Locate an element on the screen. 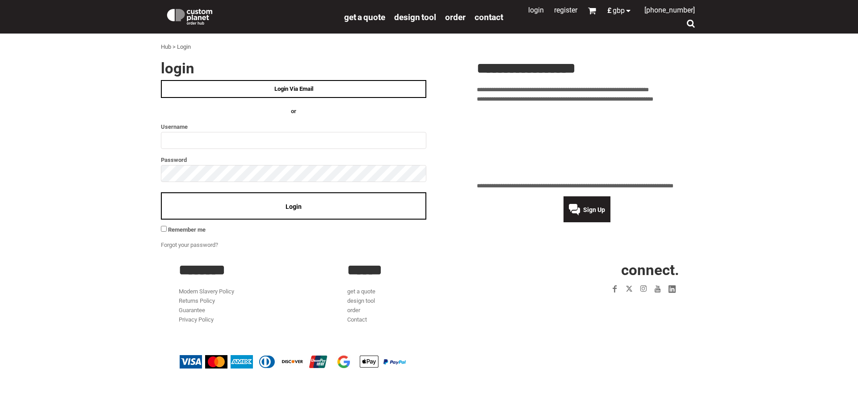  a: Returns Policy is located at coordinates (197, 300).